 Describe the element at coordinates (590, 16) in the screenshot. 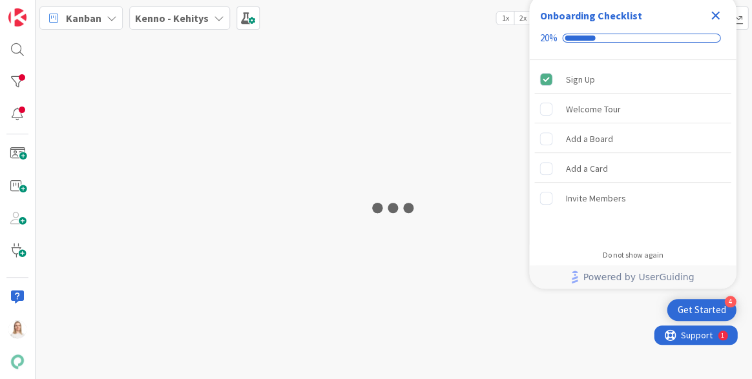

I see `div: Onboarding Checklist` at that location.